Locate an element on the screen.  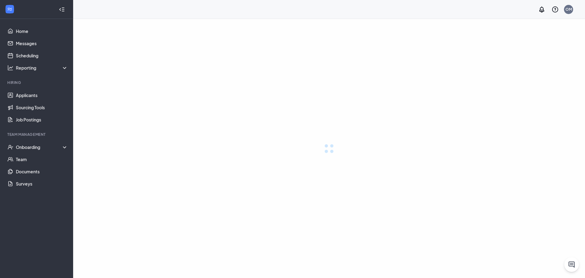
div: Hiring is located at coordinates (37, 82).